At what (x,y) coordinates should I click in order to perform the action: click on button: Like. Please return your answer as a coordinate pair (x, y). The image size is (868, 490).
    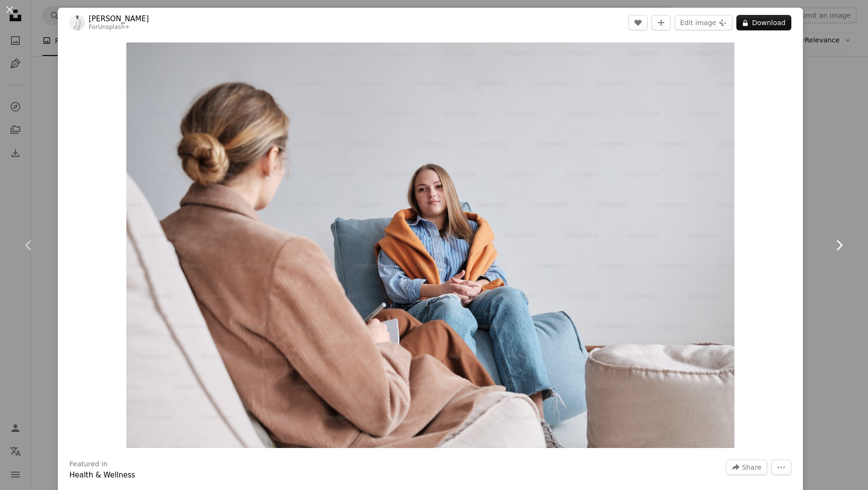
    Looking at the image, I should click on (638, 23).